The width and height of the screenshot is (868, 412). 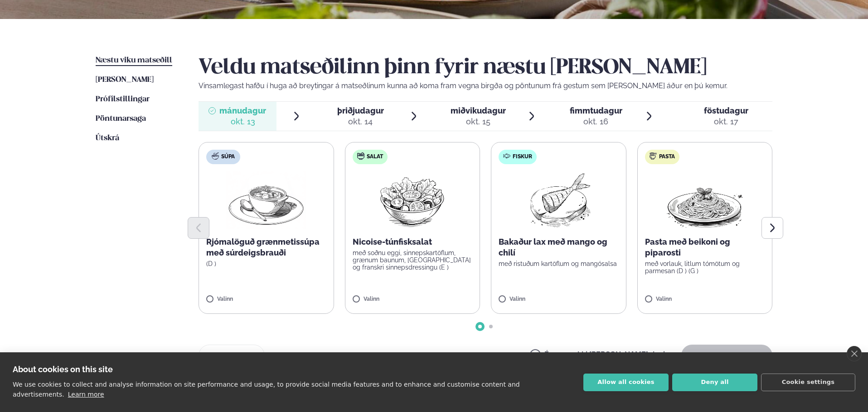 I want to click on span: Fiskur, so click(x=522, y=157).